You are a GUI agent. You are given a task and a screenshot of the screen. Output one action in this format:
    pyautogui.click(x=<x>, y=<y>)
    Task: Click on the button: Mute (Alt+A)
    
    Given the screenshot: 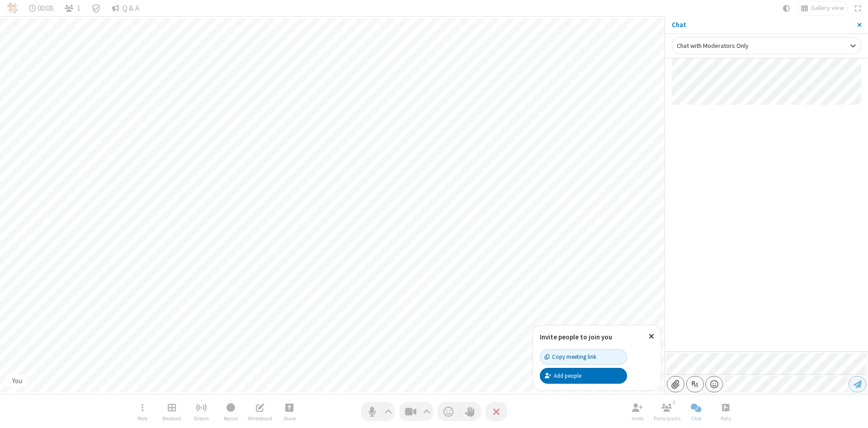 What is the action you would take?
    pyautogui.click(x=377, y=411)
    